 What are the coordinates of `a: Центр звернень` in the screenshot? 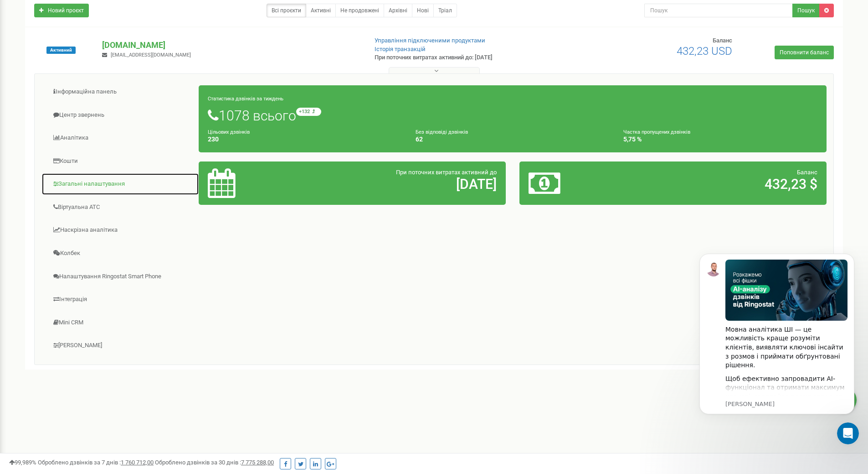 It's located at (120, 115).